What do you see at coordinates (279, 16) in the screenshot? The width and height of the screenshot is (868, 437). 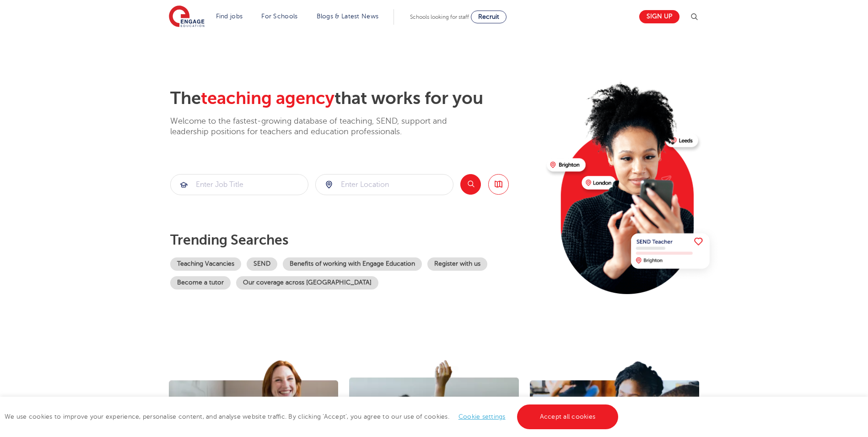 I see `a: For Schools` at bounding box center [279, 16].